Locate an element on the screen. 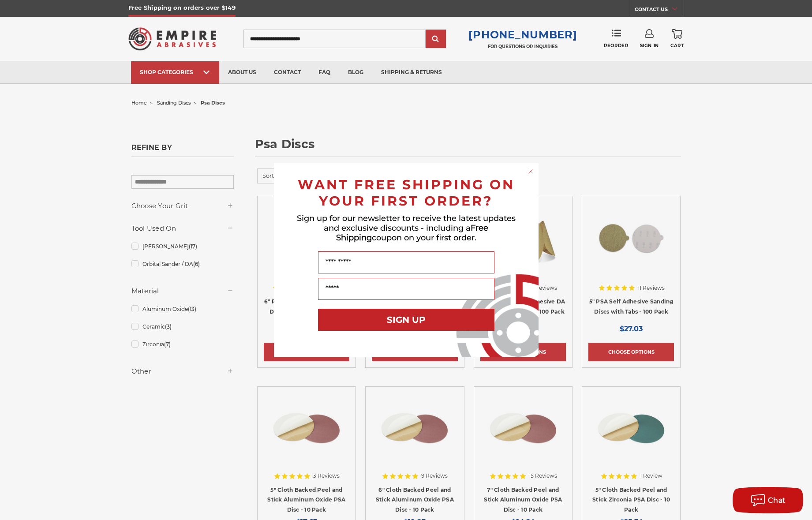 The width and height of the screenshot is (812, 520). span: Chat is located at coordinates (776, 500).